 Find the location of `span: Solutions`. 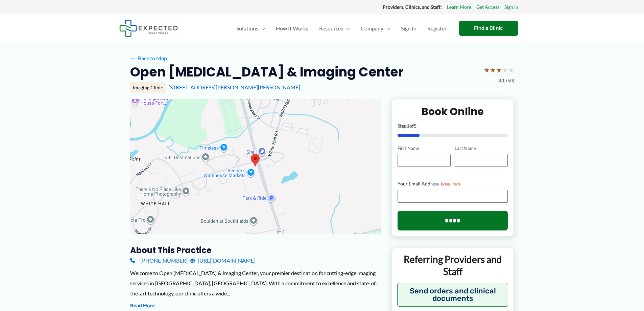

span: Solutions is located at coordinates (247, 28).